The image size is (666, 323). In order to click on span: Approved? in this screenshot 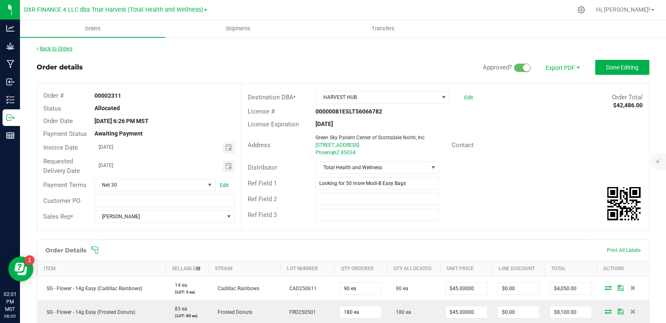, I will do `click(497, 67)`.